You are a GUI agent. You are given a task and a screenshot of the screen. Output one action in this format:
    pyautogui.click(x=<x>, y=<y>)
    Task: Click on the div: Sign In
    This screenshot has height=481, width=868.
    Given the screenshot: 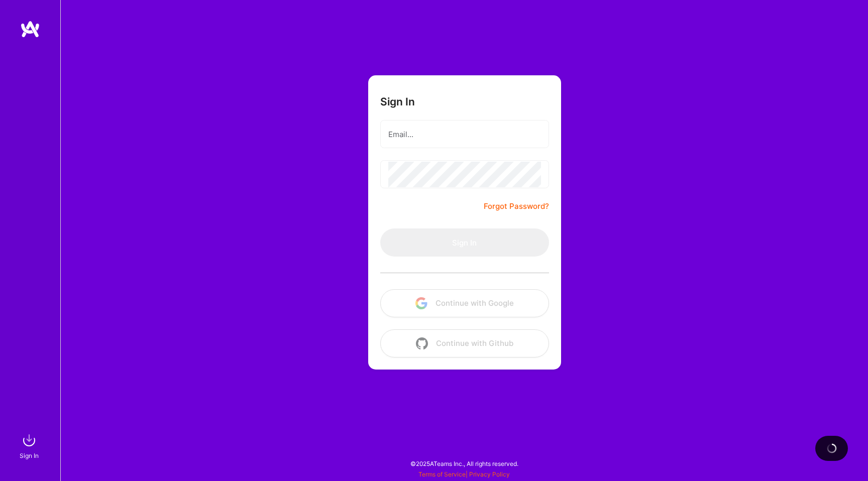 What is the action you would take?
    pyautogui.click(x=29, y=455)
    